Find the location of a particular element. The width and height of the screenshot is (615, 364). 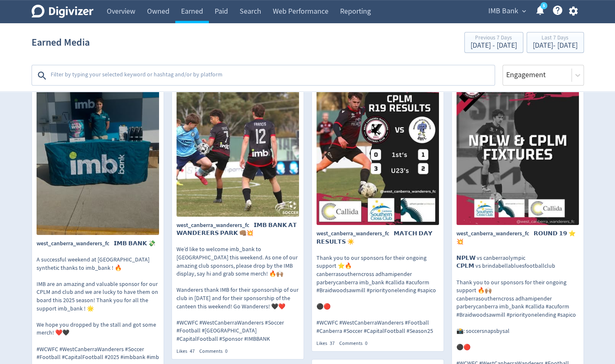

span: 47 is located at coordinates (192, 351).